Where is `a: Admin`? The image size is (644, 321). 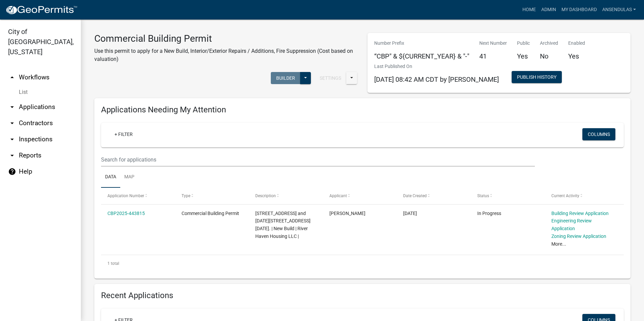
a: Admin is located at coordinates (549, 10).